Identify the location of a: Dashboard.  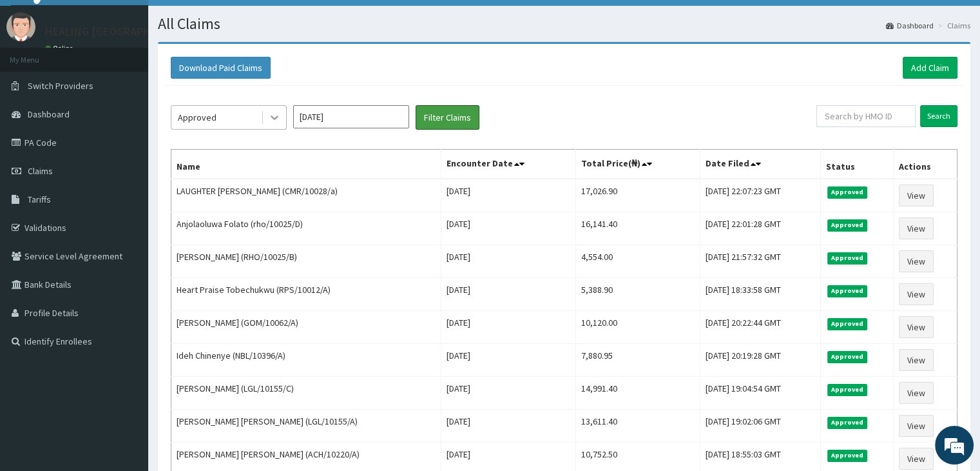
(910, 25).